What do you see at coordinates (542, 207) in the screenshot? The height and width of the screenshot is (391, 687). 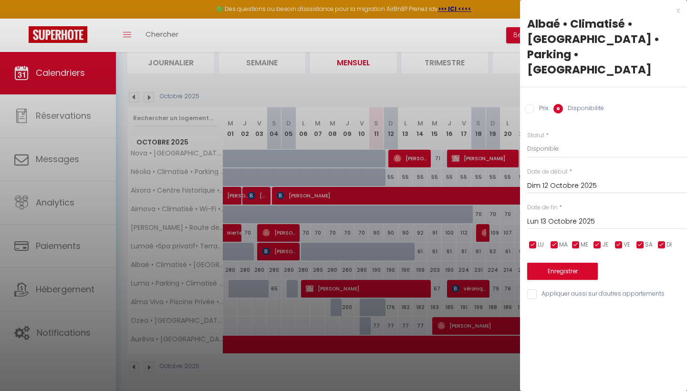 I see `label: Date de fin` at bounding box center [542, 207].